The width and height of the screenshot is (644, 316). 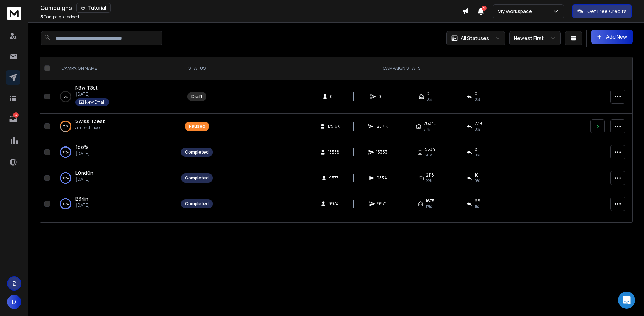 What do you see at coordinates (382, 178) in the screenshot?
I see `span: 9534` at bounding box center [382, 178].